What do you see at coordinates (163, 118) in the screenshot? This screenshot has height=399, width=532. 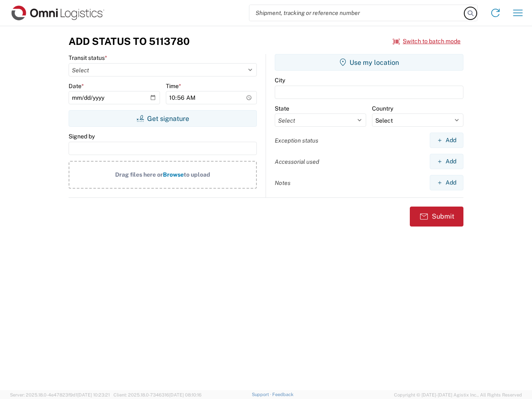 I see `button: Get signature` at bounding box center [163, 118].